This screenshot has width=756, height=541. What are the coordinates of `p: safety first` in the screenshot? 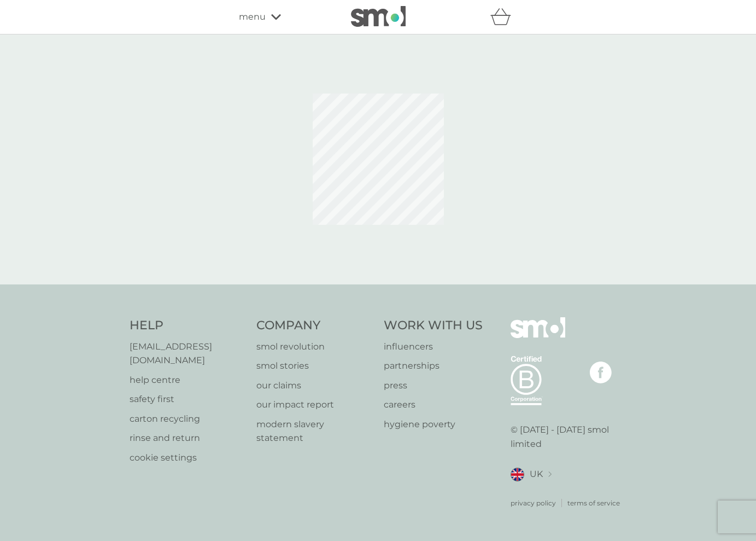 It's located at (188, 396).